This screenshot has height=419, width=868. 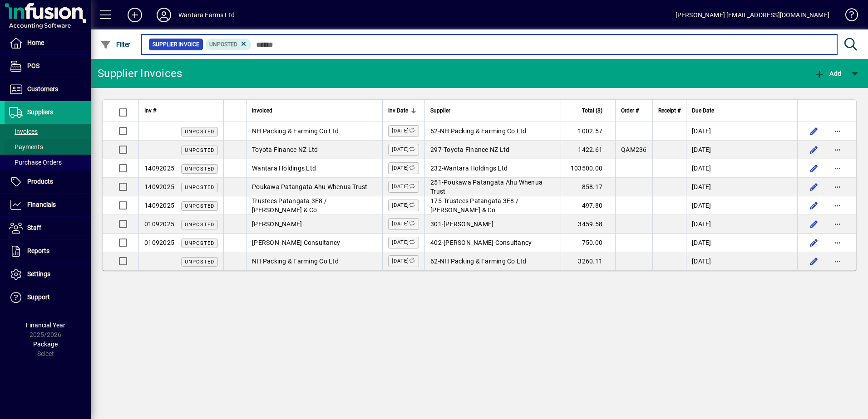 What do you see at coordinates (43, 89) in the screenshot?
I see `span: Customers` at bounding box center [43, 89].